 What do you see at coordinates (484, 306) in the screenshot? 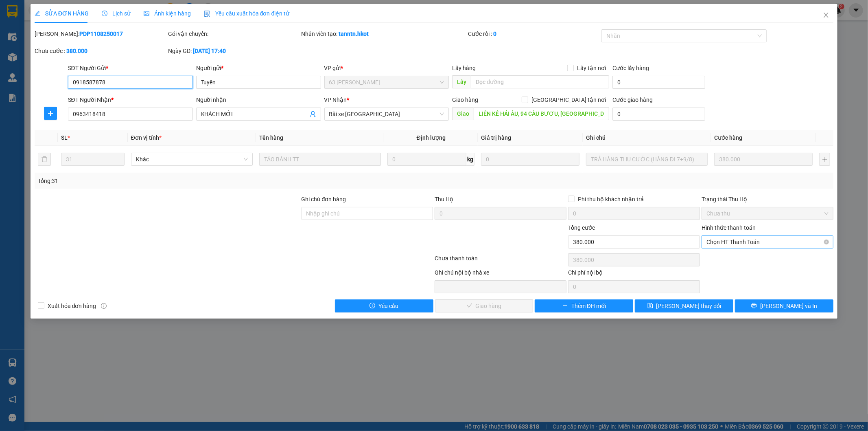
I see `button: checkGiao hàng` at bounding box center [484, 306].